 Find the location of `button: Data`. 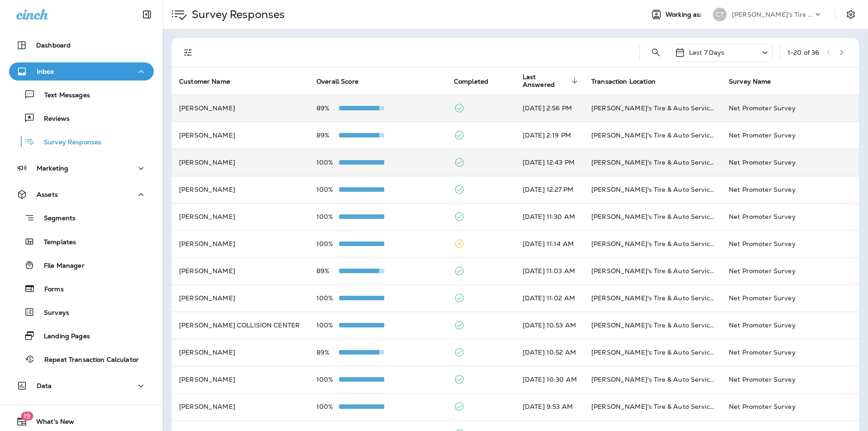

button: Data is located at coordinates (81, 386).